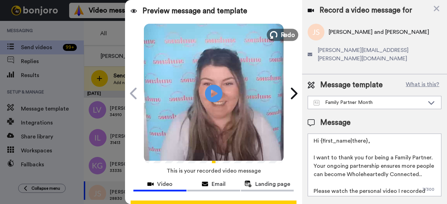 The image size is (447, 204). What do you see at coordinates (214, 171) in the screenshot?
I see `span: This is your recorded video message` at bounding box center [214, 171].